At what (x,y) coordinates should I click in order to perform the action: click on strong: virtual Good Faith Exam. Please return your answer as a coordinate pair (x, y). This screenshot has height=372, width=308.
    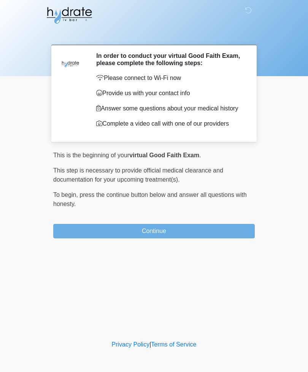
    Looking at the image, I should click on (164, 155).